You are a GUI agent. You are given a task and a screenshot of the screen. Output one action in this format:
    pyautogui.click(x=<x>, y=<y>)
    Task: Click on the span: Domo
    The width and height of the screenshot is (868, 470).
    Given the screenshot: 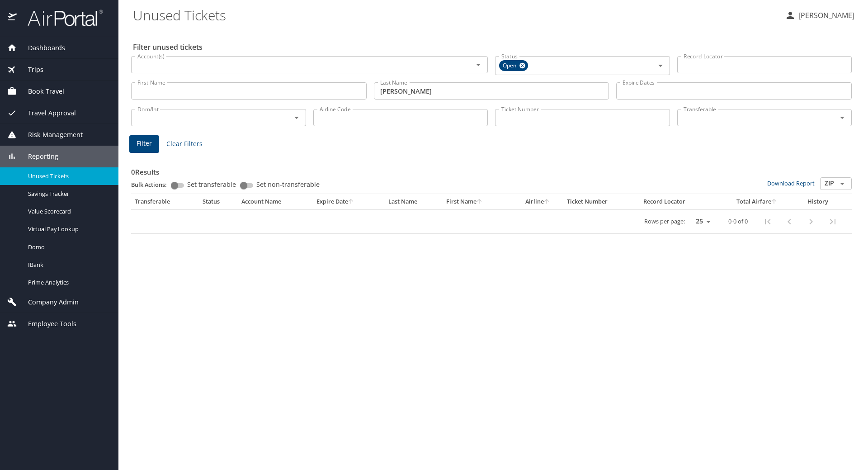 What is the action you would take?
    pyautogui.click(x=68, y=247)
    